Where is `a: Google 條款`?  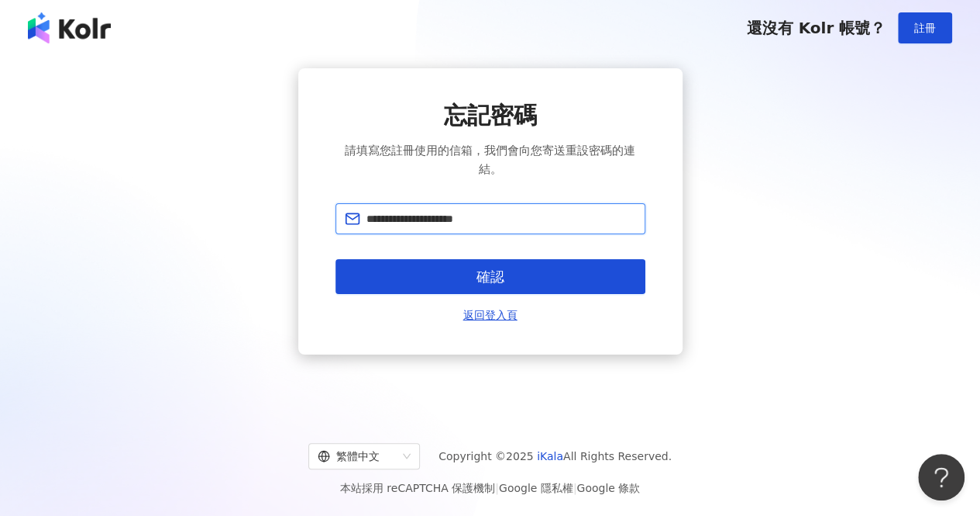
a: Google 條款 is located at coordinates (608, 488).